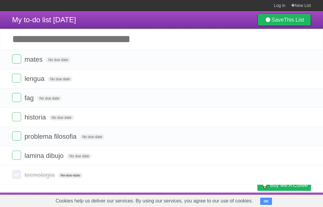  I want to click on span: problema filosofia, so click(51, 137).